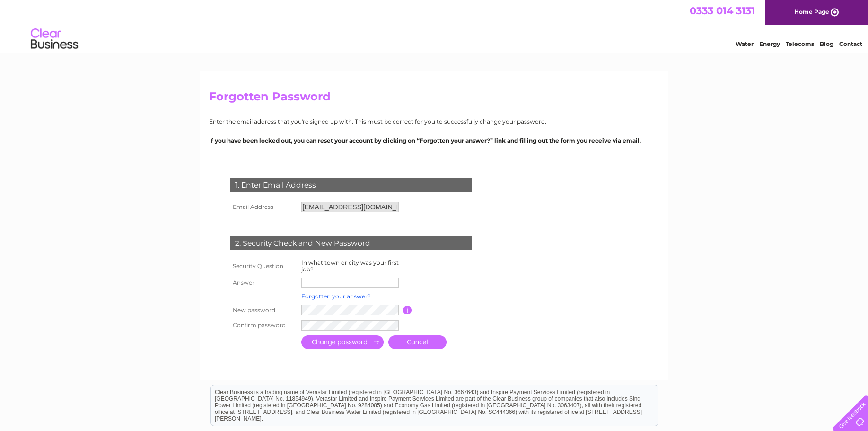 Image resolution: width=868 pixels, height=431 pixels. I want to click on input: Information, so click(407, 310).